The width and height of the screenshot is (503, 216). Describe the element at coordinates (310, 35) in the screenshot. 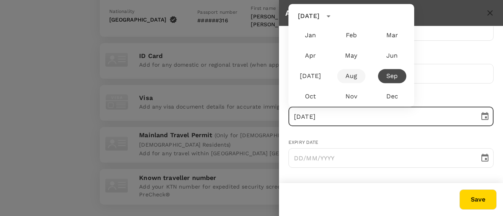

I see `button: January` at that location.